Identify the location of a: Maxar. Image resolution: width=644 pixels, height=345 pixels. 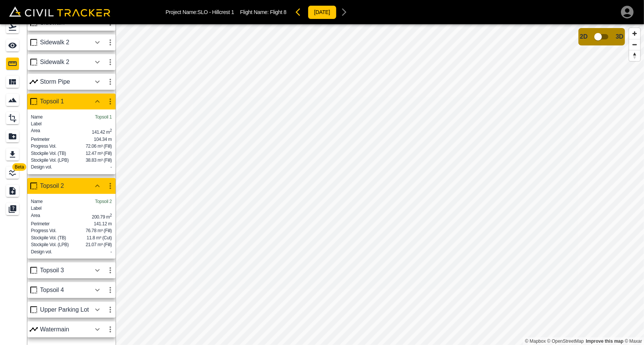
(634, 341).